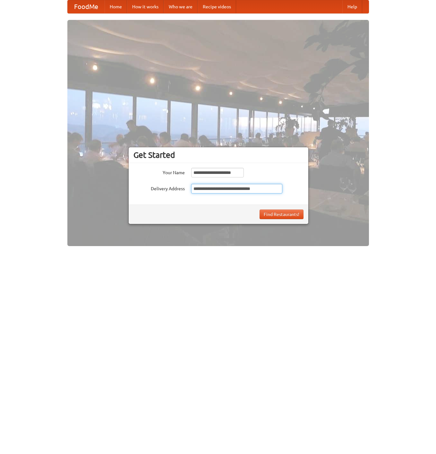 The image size is (436, 454). I want to click on a: Help, so click(352, 7).